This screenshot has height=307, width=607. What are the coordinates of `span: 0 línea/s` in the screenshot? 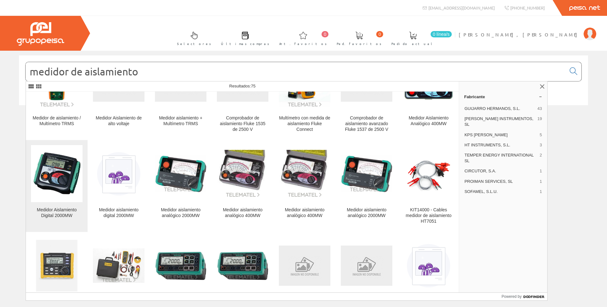 It's located at (441, 34).